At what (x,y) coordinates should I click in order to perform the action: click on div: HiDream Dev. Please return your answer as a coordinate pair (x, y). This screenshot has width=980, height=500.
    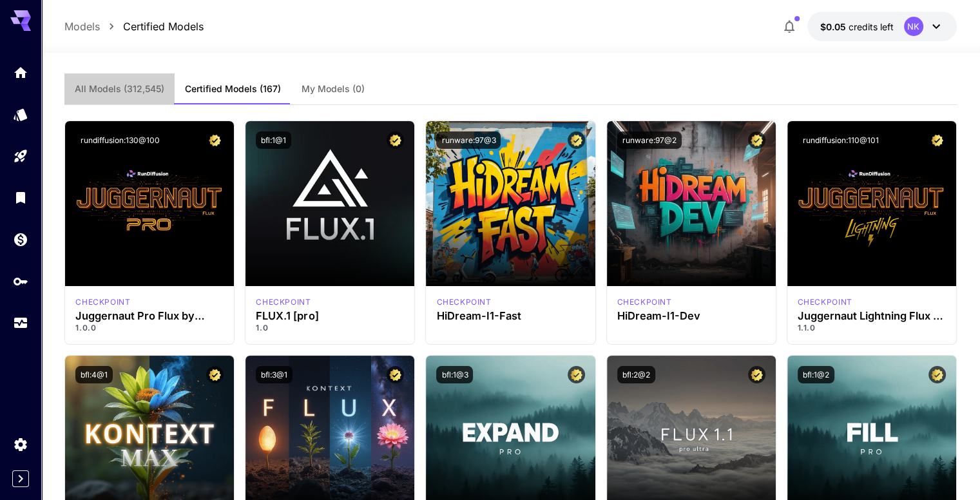
    Looking at the image, I should click on (644, 302).